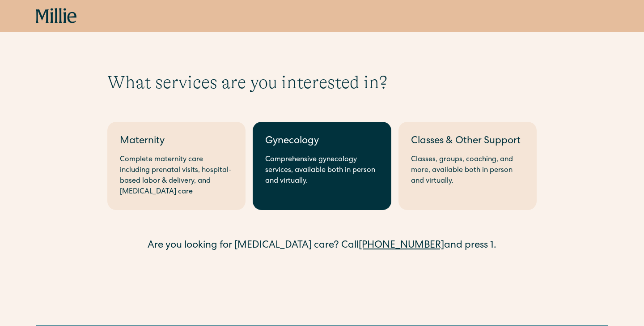 The image size is (644, 326). What do you see at coordinates (322, 82) in the screenshot?
I see `h1: What services are you interested in?` at bounding box center [322, 82].